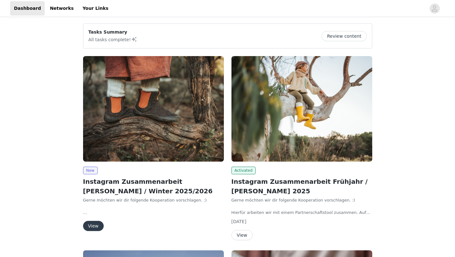 The height and width of the screenshot is (257, 455). I want to click on span: Activated, so click(244, 171).